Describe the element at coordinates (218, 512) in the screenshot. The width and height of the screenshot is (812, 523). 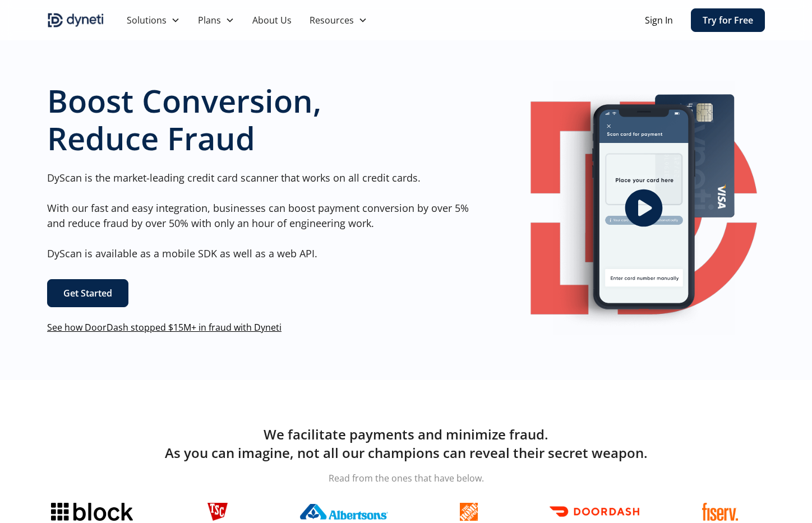
I see `img: TSC` at that location.